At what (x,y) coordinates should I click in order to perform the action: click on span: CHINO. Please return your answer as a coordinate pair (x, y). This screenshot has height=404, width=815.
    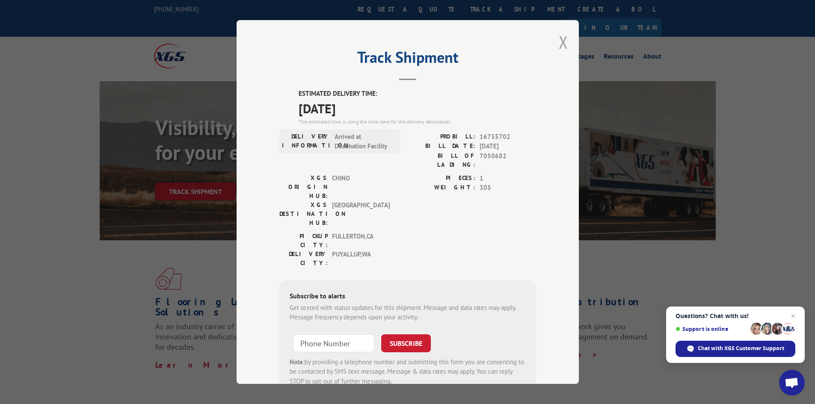
    Looking at the image, I should click on (361, 187).